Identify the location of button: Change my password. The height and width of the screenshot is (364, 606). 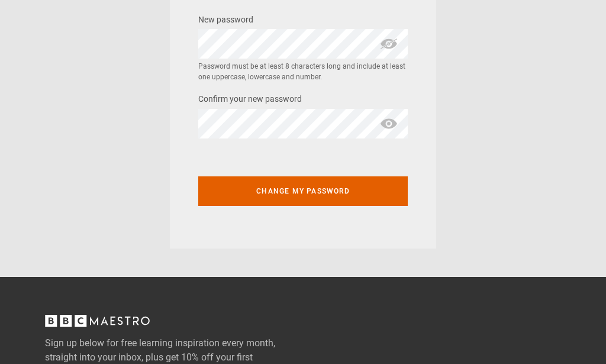
(303, 191).